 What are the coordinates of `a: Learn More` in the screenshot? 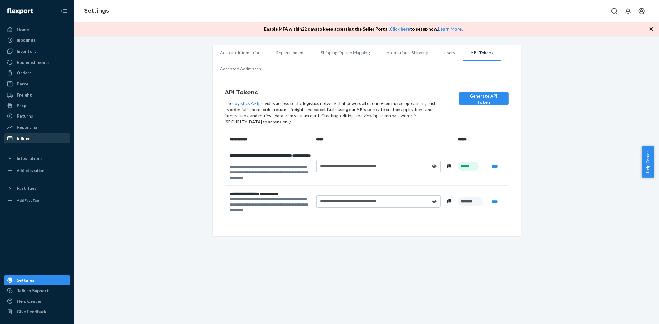 It's located at (450, 29).